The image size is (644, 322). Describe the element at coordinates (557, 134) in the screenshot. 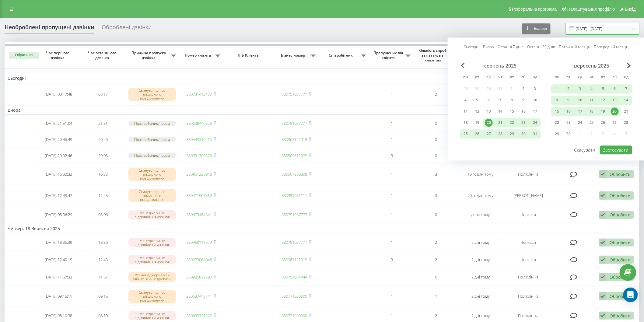

I see `div: 29` at that location.